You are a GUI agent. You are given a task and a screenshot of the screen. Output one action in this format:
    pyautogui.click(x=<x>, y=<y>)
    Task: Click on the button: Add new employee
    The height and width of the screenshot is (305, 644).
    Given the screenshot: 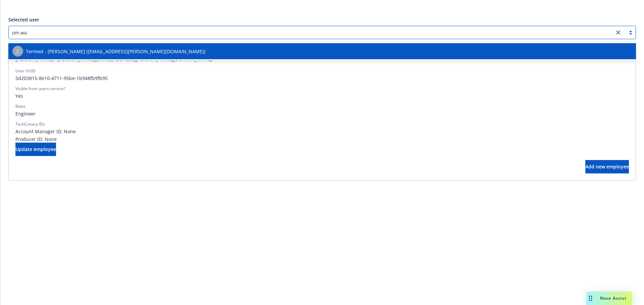 What is the action you would take?
    pyautogui.click(x=607, y=167)
    